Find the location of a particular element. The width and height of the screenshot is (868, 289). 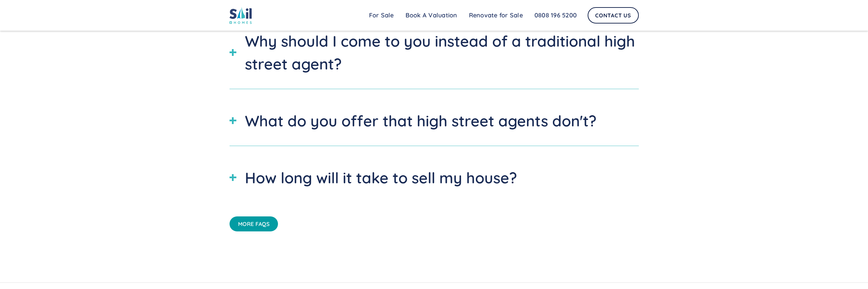

div: How long will it take to sell my house? is located at coordinates (381, 177).